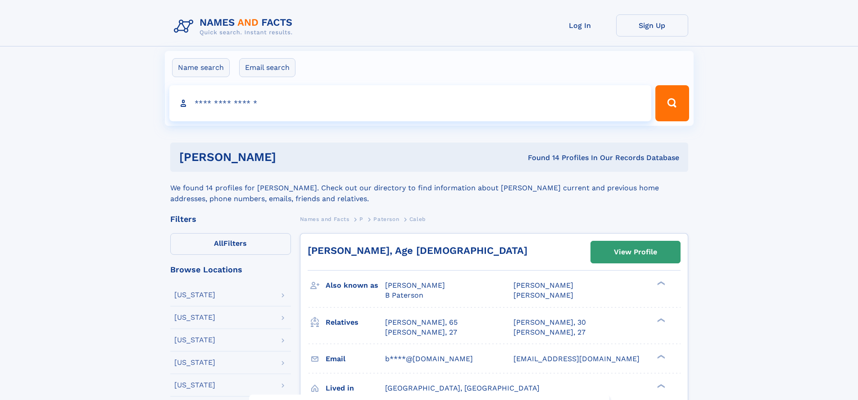  Describe the element at coordinates (404, 295) in the screenshot. I see `span: B Paterson` at that location.